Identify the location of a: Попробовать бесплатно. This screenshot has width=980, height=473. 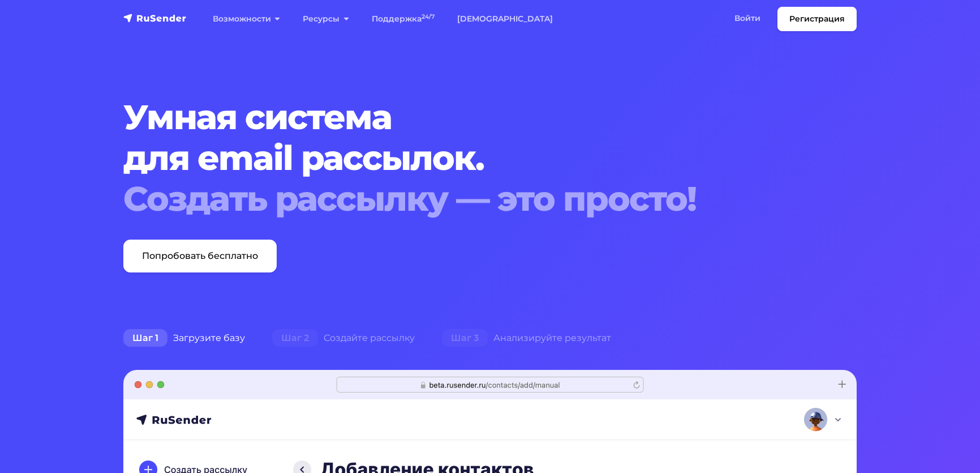
(200, 256).